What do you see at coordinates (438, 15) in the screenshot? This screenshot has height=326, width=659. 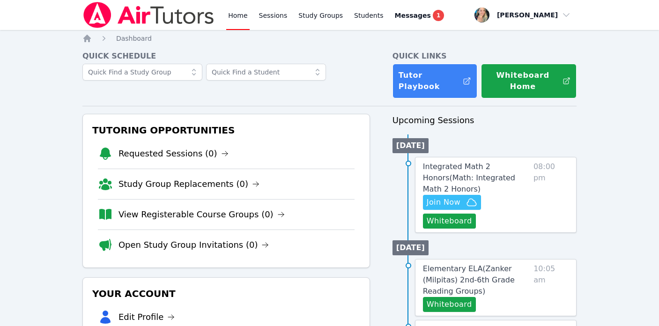 I see `span: 1` at bounding box center [438, 15].